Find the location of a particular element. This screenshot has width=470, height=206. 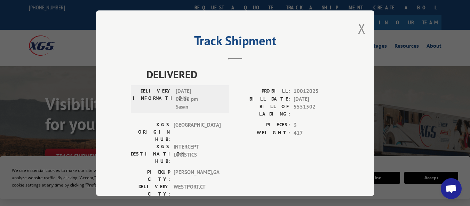

label: PICKUP CITY: is located at coordinates (150, 176).